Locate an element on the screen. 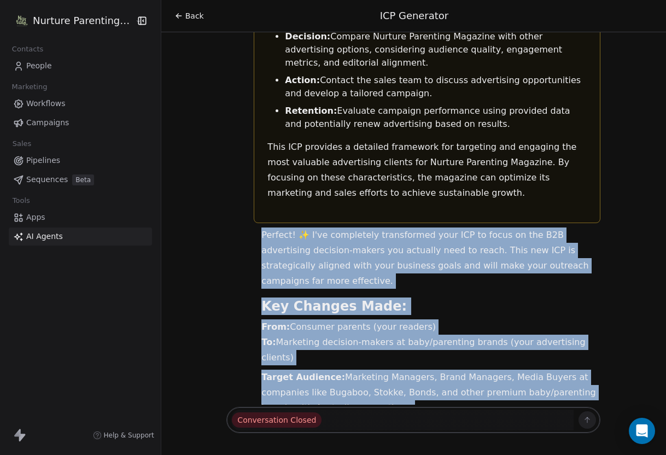 This screenshot has width=666, height=455. span: Back is located at coordinates (195, 16).